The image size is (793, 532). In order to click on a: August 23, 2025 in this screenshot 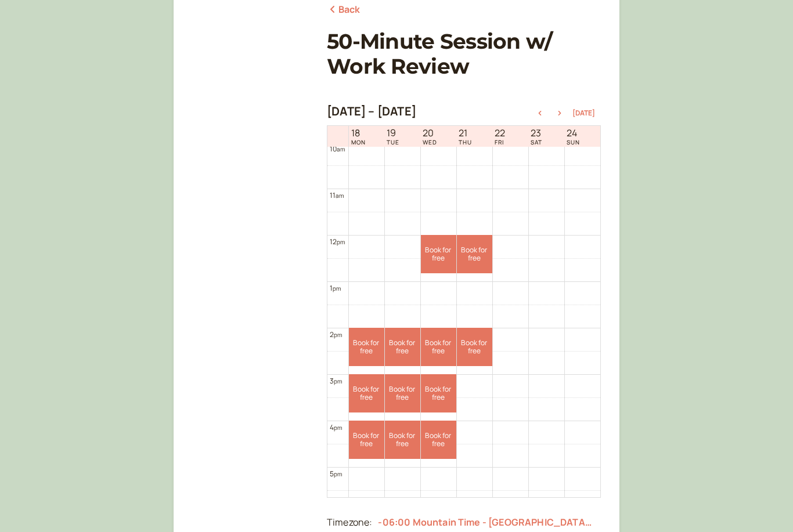, I will do `click(536, 136)`.